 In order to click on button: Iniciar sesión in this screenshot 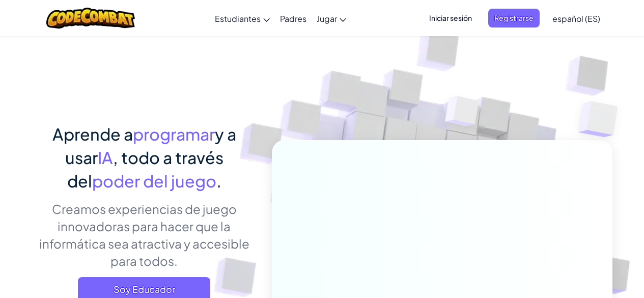, I will do `click(451, 18)`.